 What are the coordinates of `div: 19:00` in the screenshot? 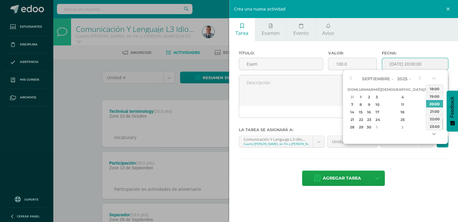 It's located at (434, 96).